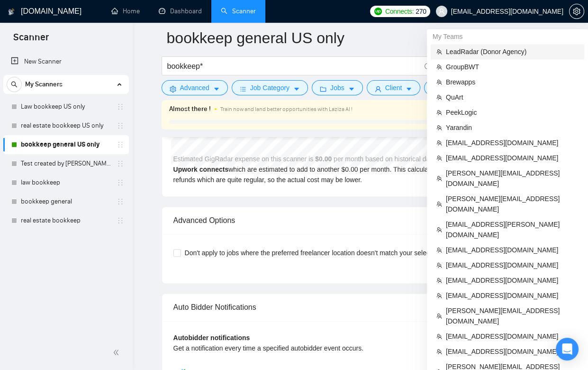  I want to click on span: Don't apply to jobs where the preferred freelancer location doesn't match your selected freelance..., so click(342, 253).